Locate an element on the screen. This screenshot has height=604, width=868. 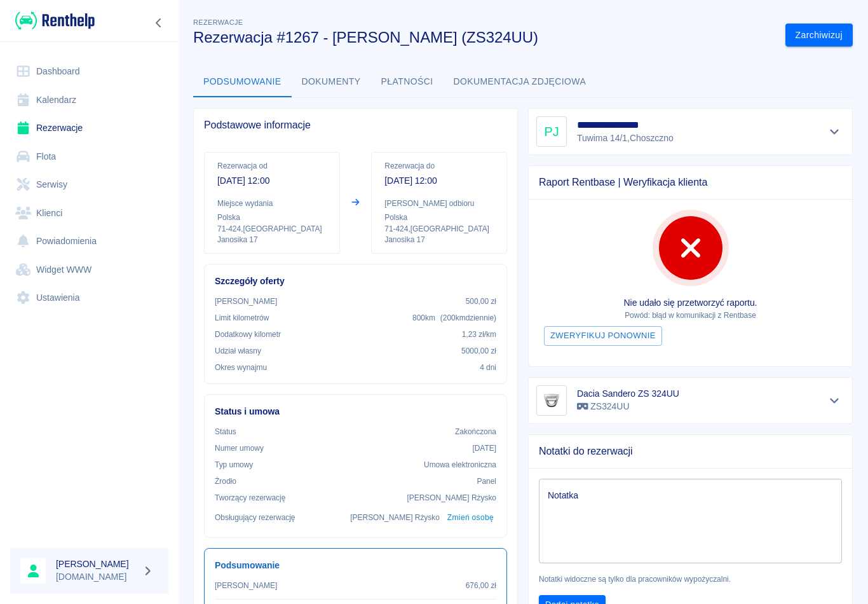
p: Notatki widoczne są tylko dla pracowników wypożyczalni. is located at coordinates (691, 579).